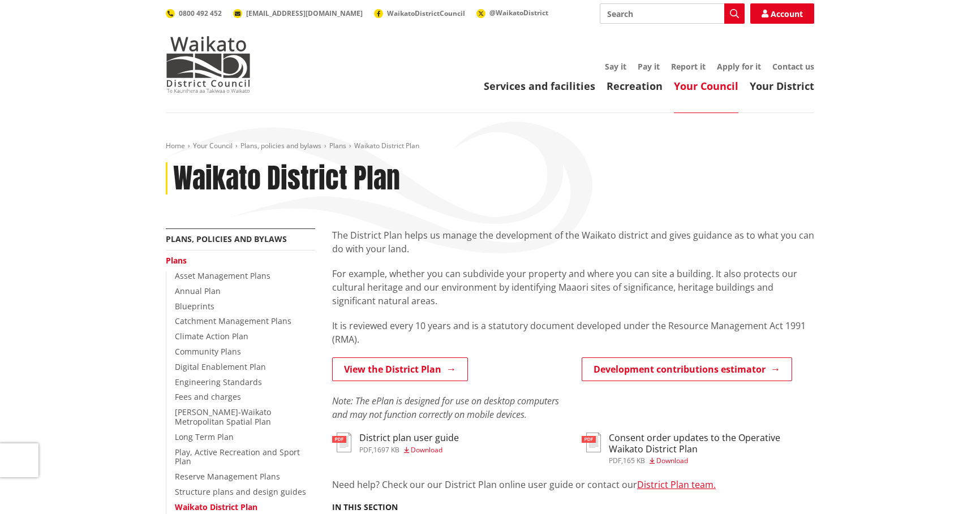 Image resolution: width=980 pixels, height=514 pixels. I want to click on nav: breadcrumb, so click(490, 146).